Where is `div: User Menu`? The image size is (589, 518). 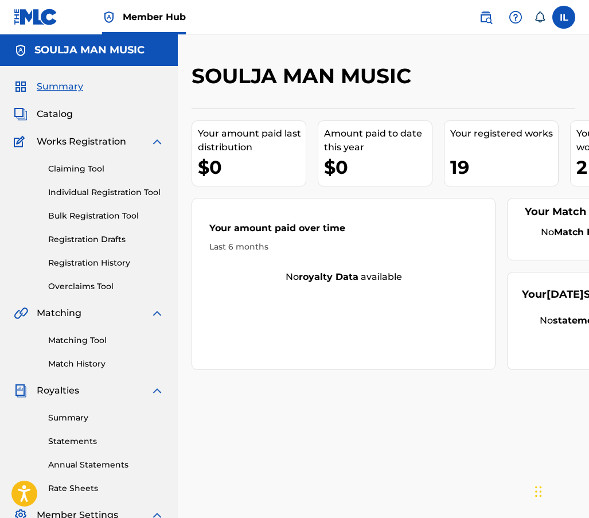 div: User Menu is located at coordinates (564, 17).